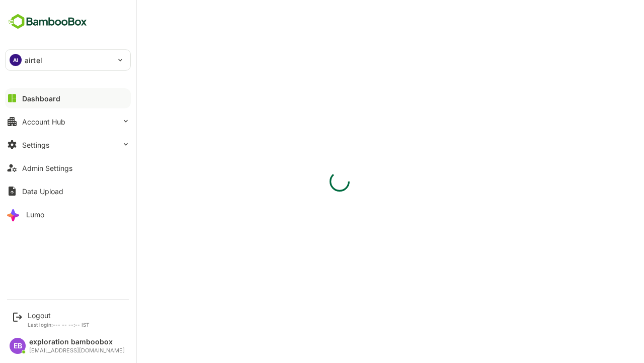 Image resolution: width=644 pixels, height=363 pixels. I want to click on button: Dashboard, so click(68, 98).